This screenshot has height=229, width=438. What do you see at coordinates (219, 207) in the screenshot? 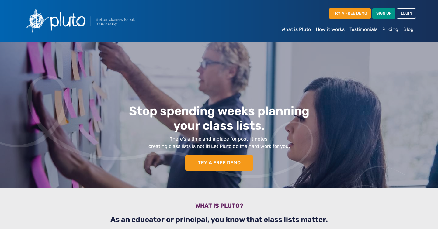
I see `h3: What is pluto?` at bounding box center [219, 207].